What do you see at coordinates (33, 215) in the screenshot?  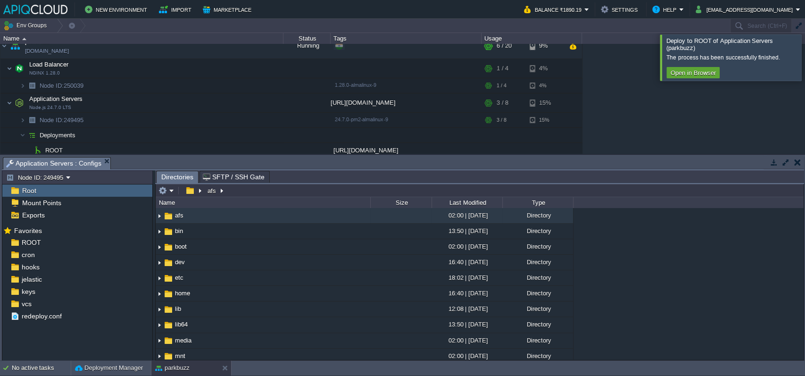 I see `span: Exports` at bounding box center [33, 215].